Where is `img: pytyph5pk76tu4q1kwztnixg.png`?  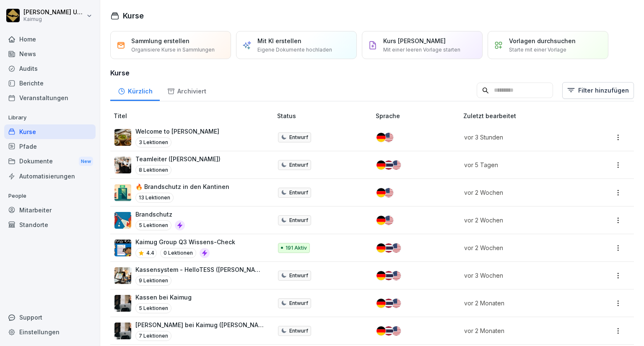
img: pytyph5pk76tu4q1kwztnixg.png is located at coordinates (123, 165).